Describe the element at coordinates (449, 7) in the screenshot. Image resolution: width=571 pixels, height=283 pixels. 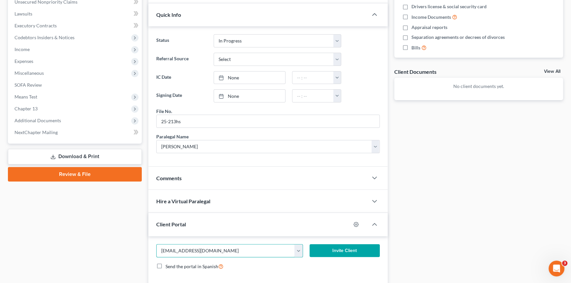
I see `span: Drivers license & social security card` at that location.